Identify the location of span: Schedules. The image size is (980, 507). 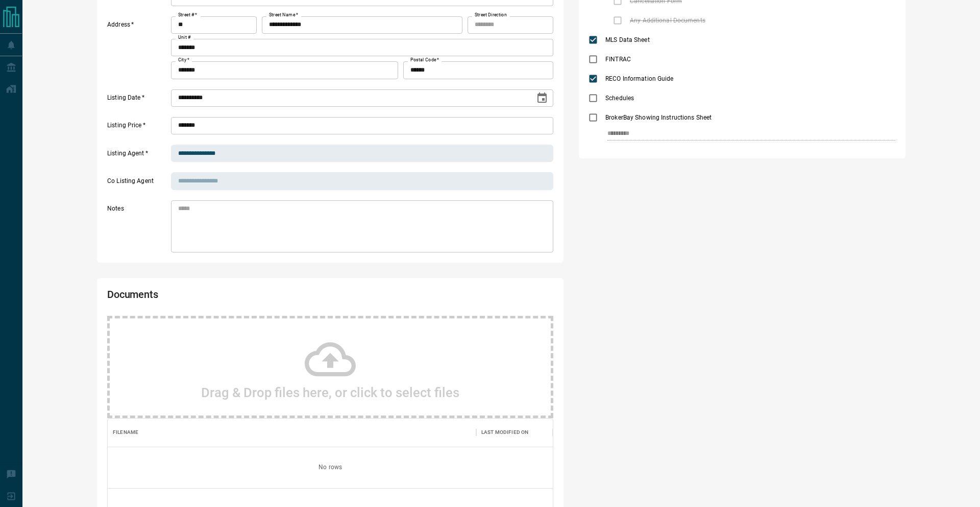
(620, 98).